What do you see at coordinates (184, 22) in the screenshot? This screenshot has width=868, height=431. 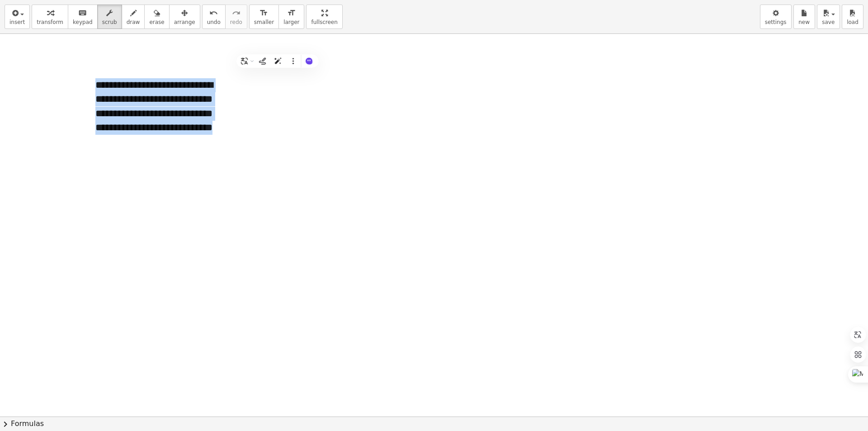 I see `span: arrange` at bounding box center [184, 22].